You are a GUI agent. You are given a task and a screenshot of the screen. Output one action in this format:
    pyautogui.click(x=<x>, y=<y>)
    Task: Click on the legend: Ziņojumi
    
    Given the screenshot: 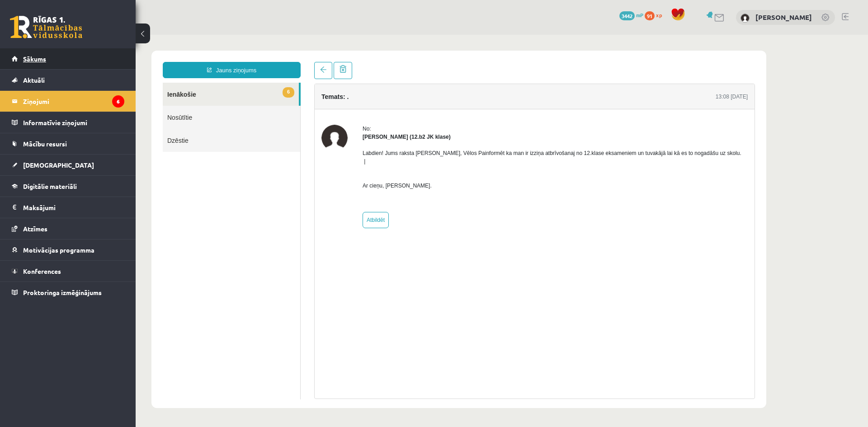 What is the action you would take?
    pyautogui.click(x=74, y=101)
    